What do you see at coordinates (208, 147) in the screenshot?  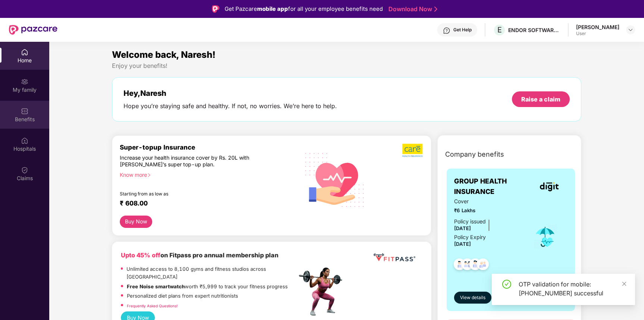 I see `div: Super-topup Insurance` at bounding box center [208, 147].